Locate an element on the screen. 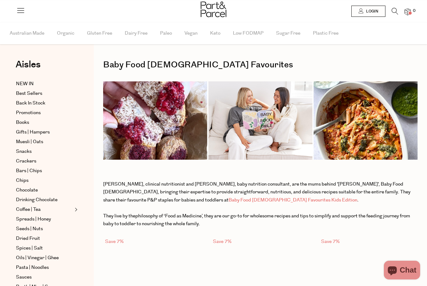  span: Gluten Free is located at coordinates (99, 33).